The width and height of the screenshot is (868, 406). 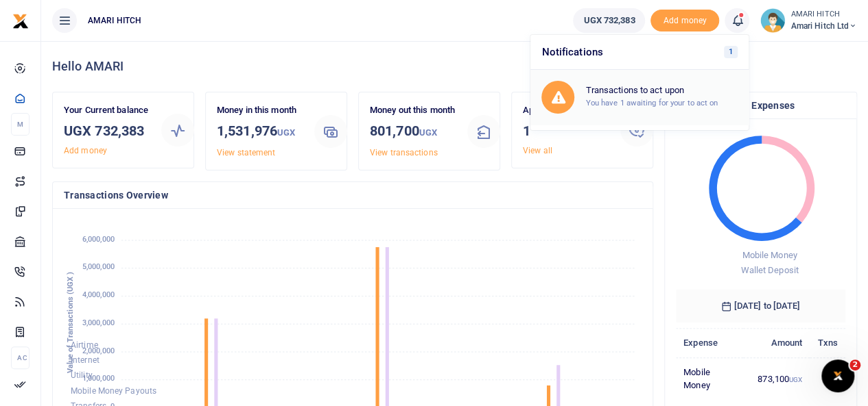 What do you see at coordinates (537, 151) in the screenshot?
I see `a: View all` at bounding box center [537, 151].